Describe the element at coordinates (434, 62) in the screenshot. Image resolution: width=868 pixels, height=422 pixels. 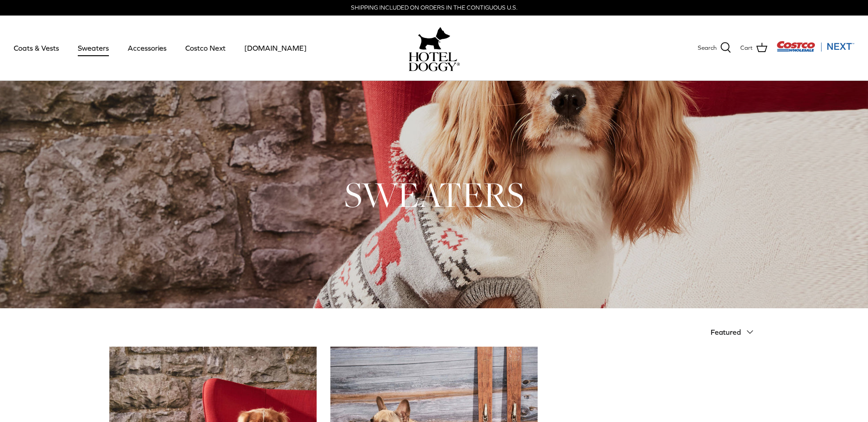
I see `img: hoteldoggycom` at that location.